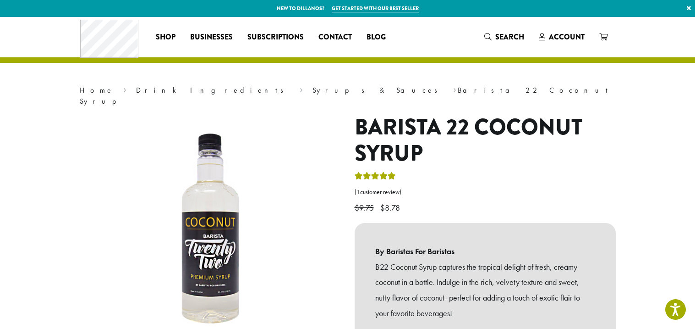  Describe the element at coordinates (165, 37) in the screenshot. I see `a: Shop` at that location.